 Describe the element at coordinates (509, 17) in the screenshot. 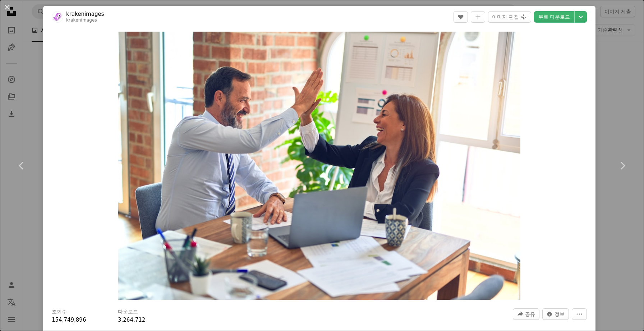

I see `button: 이미지 편집` at that location.